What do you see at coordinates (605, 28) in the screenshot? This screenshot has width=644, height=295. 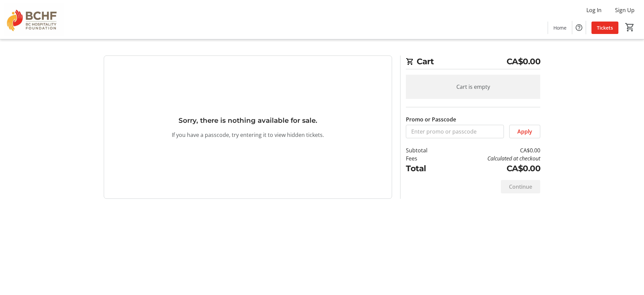 I see `span: Tickets` at bounding box center [605, 28].